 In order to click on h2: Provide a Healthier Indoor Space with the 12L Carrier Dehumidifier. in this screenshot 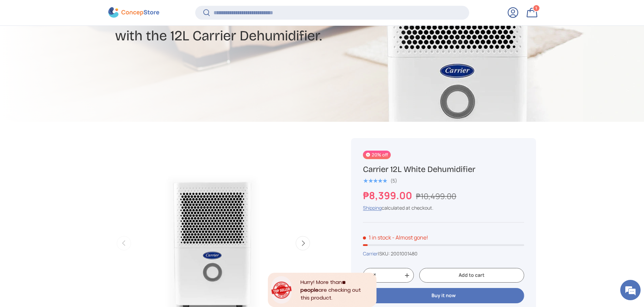, I will do `click(246, 27)`.